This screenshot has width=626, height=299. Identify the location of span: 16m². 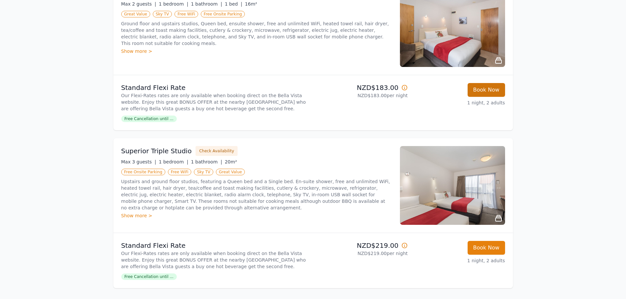
(251, 4).